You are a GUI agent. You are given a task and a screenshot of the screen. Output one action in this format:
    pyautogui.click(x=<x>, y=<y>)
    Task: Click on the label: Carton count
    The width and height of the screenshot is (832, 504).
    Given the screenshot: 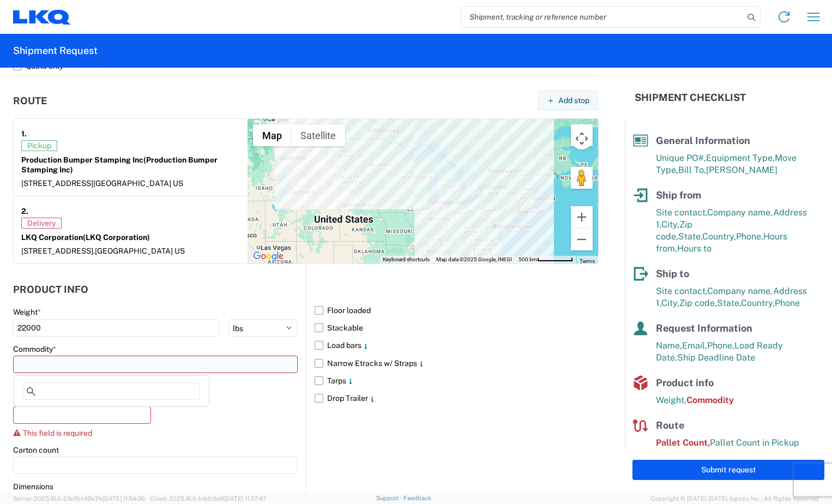 What is the action you would take?
    pyautogui.click(x=36, y=450)
    